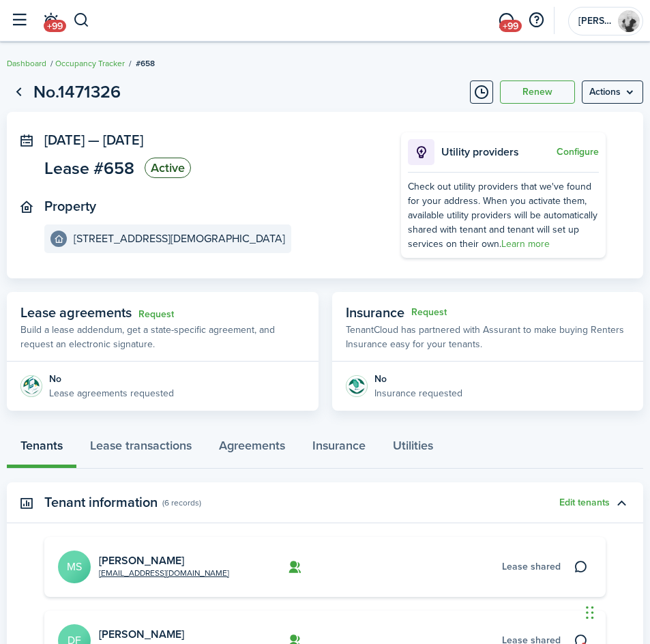 The image size is (650, 644). What do you see at coordinates (616, 611) in the screenshot?
I see `div: Chat Widget` at bounding box center [616, 611].